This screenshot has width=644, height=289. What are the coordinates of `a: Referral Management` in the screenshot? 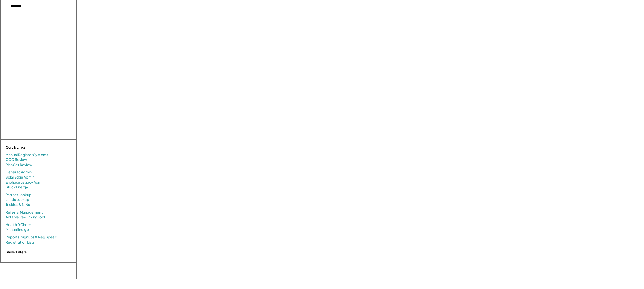 It's located at (24, 213).